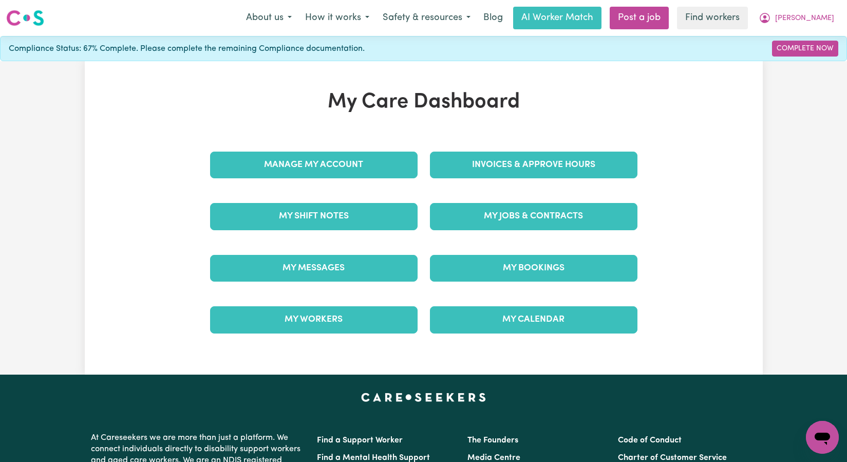  What do you see at coordinates (534, 268) in the screenshot?
I see `a: My Bookings` at bounding box center [534, 268].